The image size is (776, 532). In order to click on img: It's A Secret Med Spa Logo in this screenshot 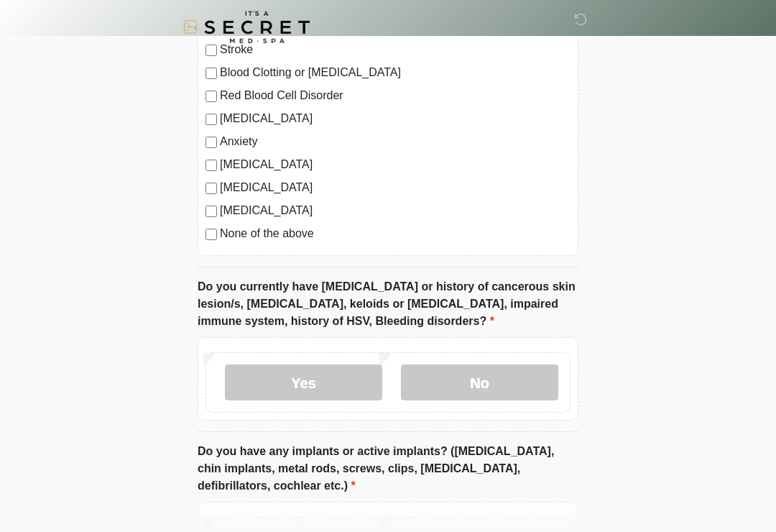, I will do `click(246, 26)`.